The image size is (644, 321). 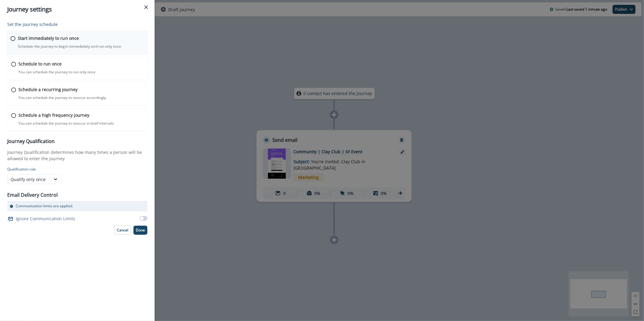 I want to click on p: Journey Qualification determines how many times a person will be allowed to enter the journey, so click(x=77, y=155).